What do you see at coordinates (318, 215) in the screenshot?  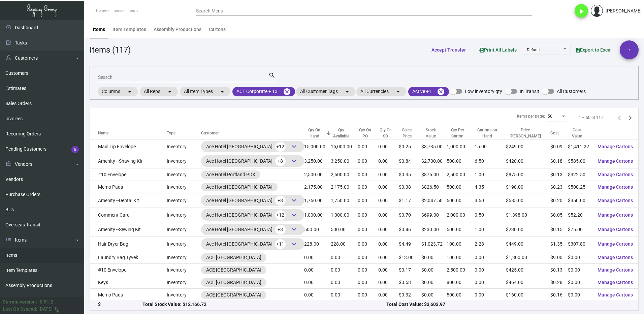 I see `td: 1,000.00` at bounding box center [318, 215].